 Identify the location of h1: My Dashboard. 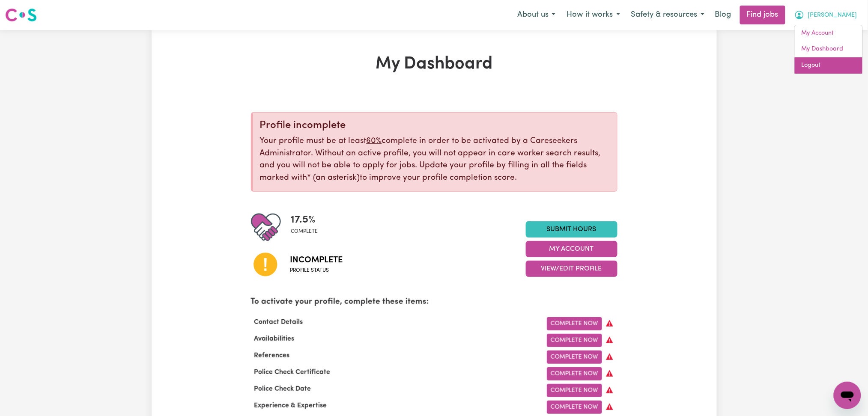
(434, 64).